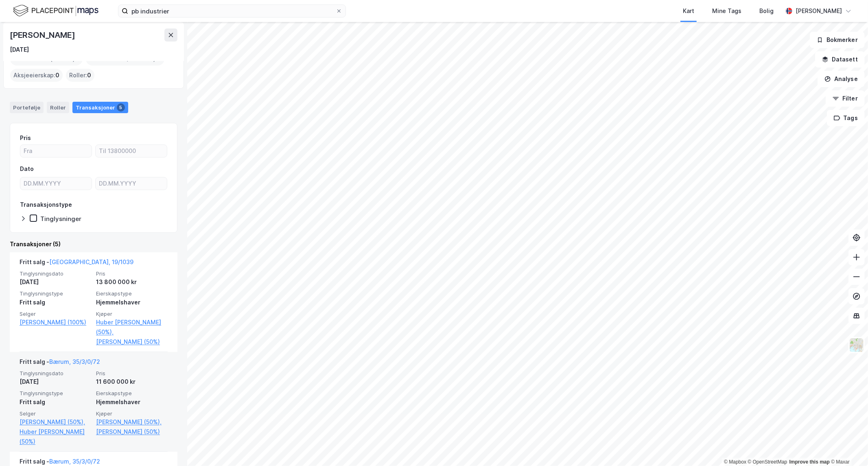 Image resolution: width=868 pixels, height=466 pixels. What do you see at coordinates (25, 138) in the screenshot?
I see `div: Pris` at bounding box center [25, 138].